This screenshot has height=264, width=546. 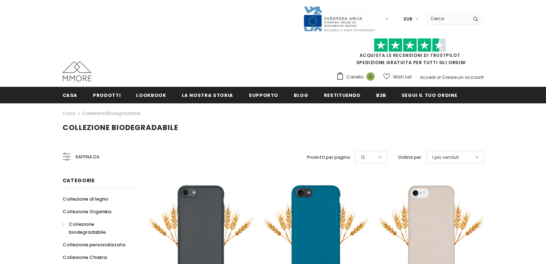 I want to click on a: Creare un account, so click(x=463, y=77).